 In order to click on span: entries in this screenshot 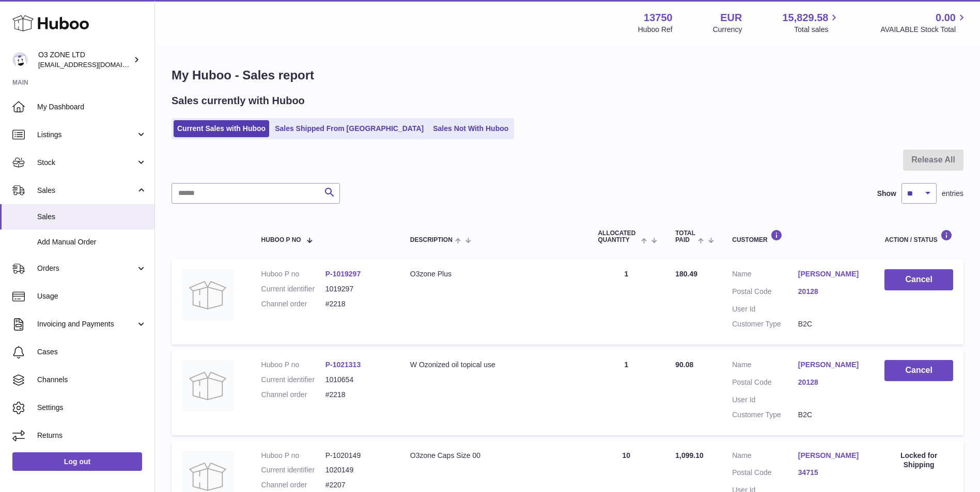, I will do `click(953, 193)`.